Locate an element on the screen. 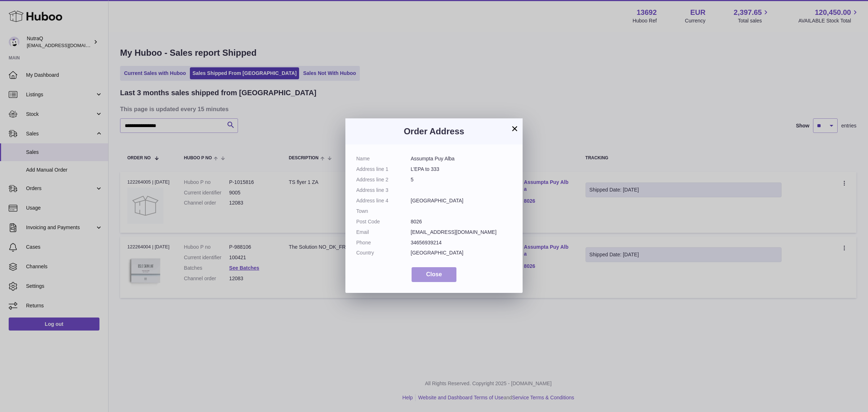 The width and height of the screenshot is (868, 412). span: Close is located at coordinates (434, 274).